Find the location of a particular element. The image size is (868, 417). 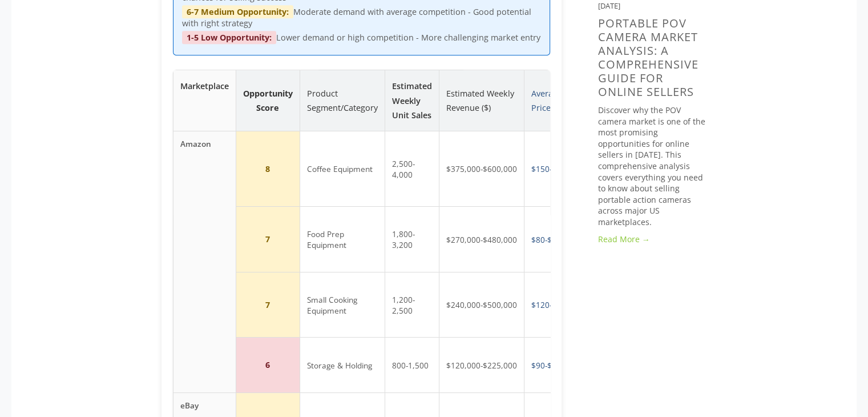

p: Discover why the POV camera market is one of the most promising opportunities for online sellers ... is located at coordinates (653, 167).